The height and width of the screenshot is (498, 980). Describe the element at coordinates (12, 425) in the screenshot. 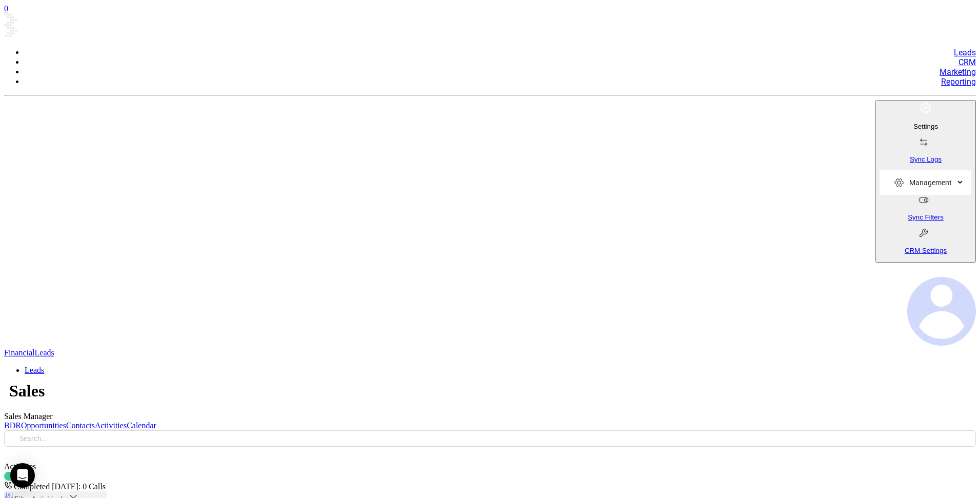

I see `a: BDR` at that location.